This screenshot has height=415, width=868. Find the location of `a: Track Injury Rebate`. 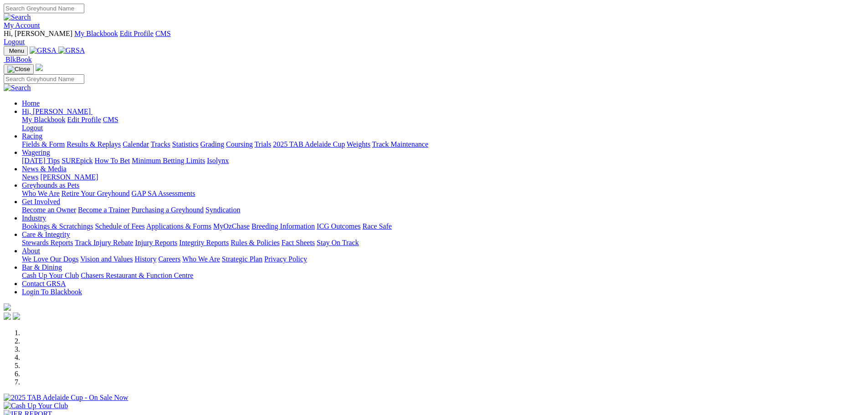

a: Track Injury Rebate is located at coordinates (104, 242).